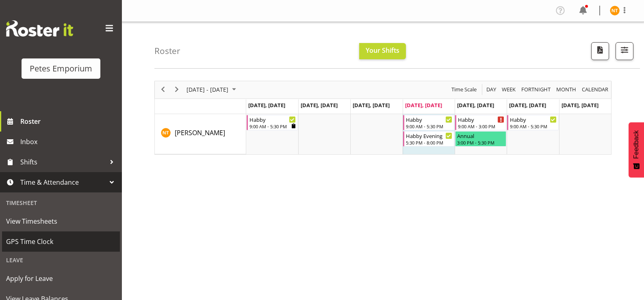  What do you see at coordinates (429, 122) in the screenshot?
I see `div: Nicole Thomson"s event - Habby Begin From Thursday, August 21, 2025 at 9:00:00 AM GMT+12:00 Ends ...` at bounding box center [429, 122].